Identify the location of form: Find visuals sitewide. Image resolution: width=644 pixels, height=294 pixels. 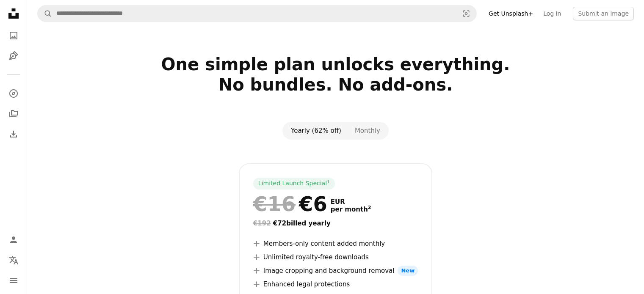
(257, 14).